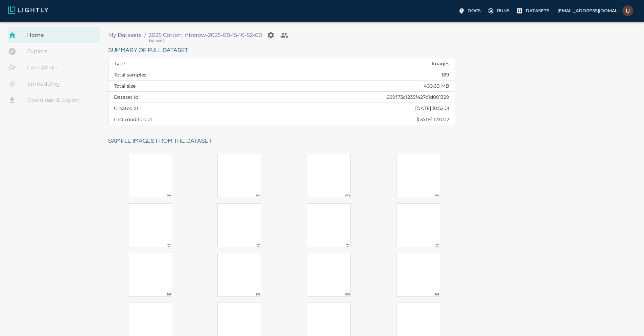 Image resolution: width=644 pixels, height=336 pixels. I want to click on label: Datasets, so click(534, 11).